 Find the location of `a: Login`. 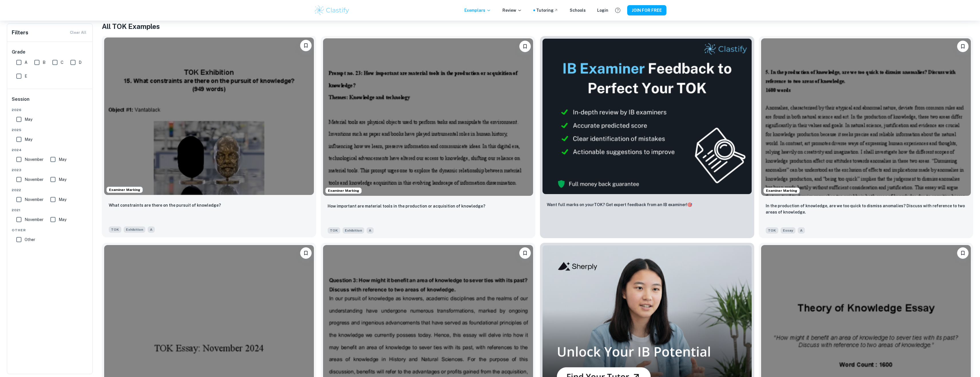

a: Login is located at coordinates (603, 10).